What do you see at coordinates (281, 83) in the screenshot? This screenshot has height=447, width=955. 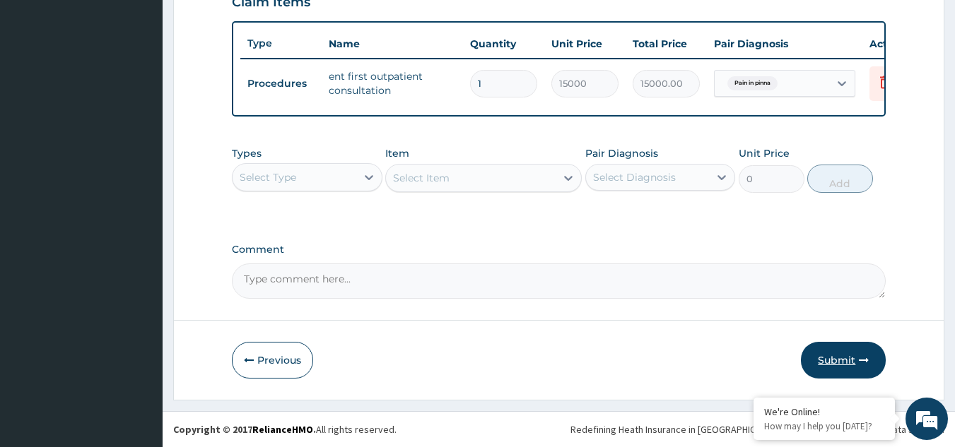 I see `td: Procedures` at bounding box center [281, 83].